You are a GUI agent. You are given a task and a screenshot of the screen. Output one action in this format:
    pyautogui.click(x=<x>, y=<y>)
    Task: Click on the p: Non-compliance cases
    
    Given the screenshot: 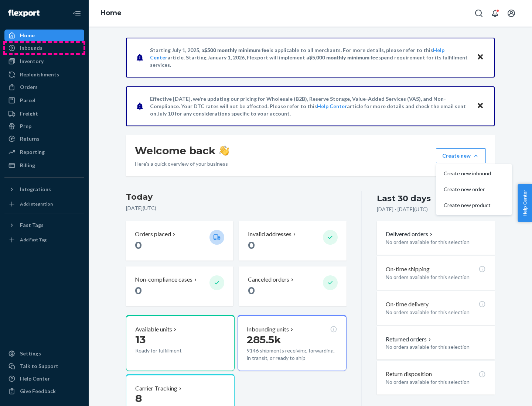 What is the action you would take?
    pyautogui.click(x=164, y=279)
    